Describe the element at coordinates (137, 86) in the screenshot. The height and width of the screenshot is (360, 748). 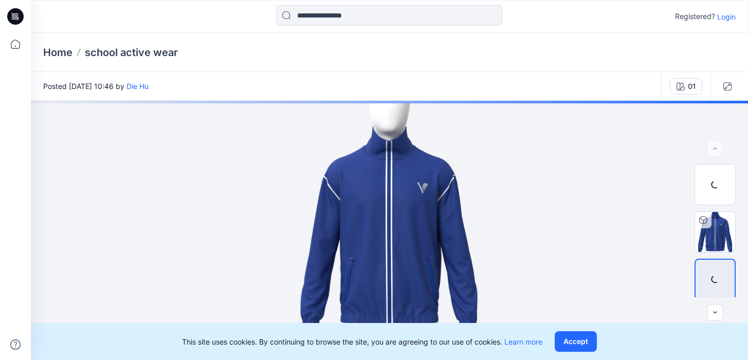
I see `a: Die Hu` at that location.